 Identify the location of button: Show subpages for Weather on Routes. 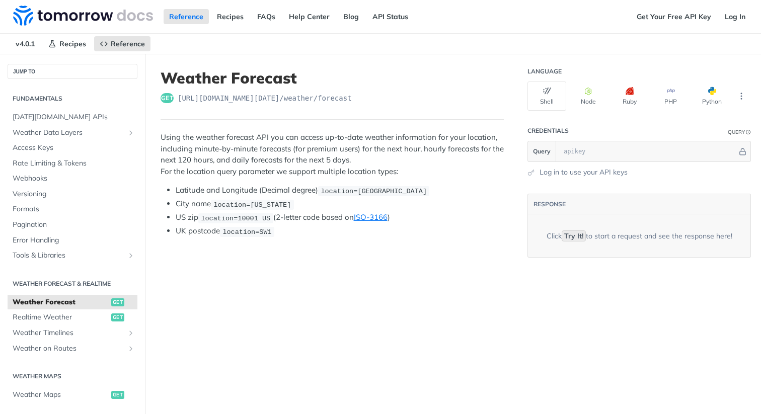
(131, 349).